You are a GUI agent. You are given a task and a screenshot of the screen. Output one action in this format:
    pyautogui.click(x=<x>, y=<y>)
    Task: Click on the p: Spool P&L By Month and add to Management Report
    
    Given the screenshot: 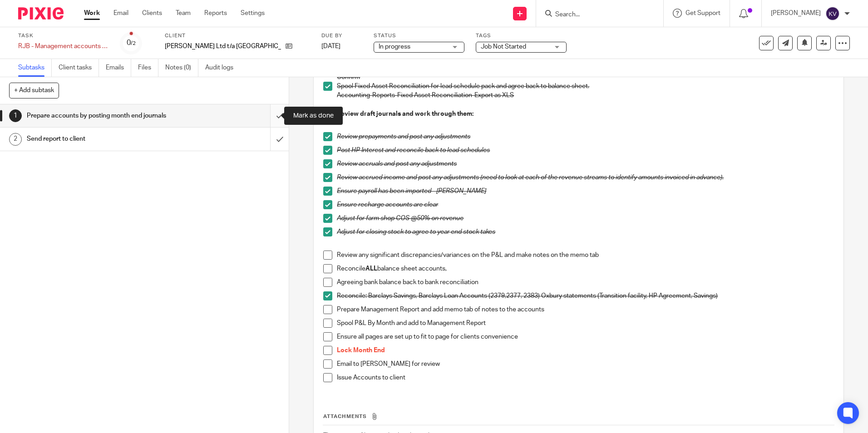 What is the action you would take?
    pyautogui.click(x=585, y=323)
    